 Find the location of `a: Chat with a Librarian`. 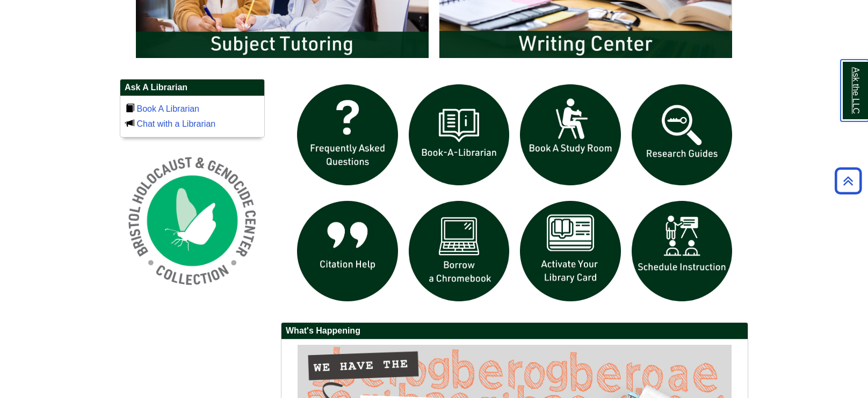

a: Chat with a Librarian is located at coordinates (176, 123).